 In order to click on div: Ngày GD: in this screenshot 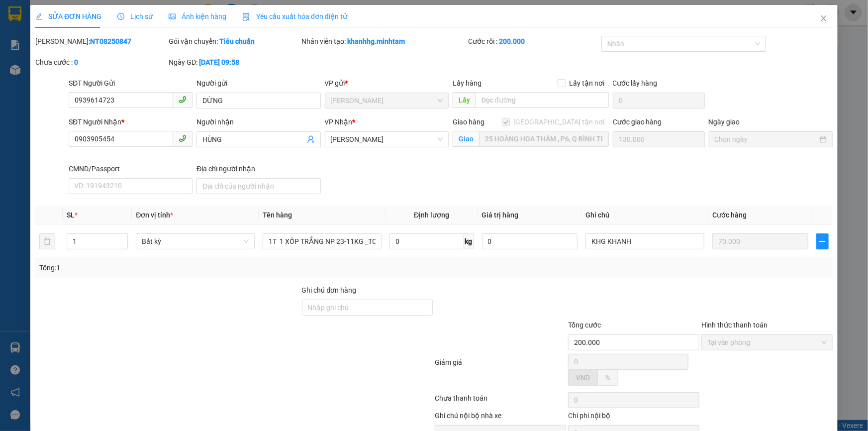, I will do `click(234, 62)`.